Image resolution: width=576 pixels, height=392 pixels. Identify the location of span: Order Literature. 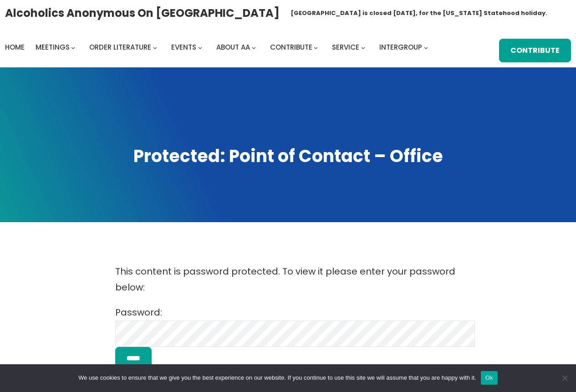
(120, 47).